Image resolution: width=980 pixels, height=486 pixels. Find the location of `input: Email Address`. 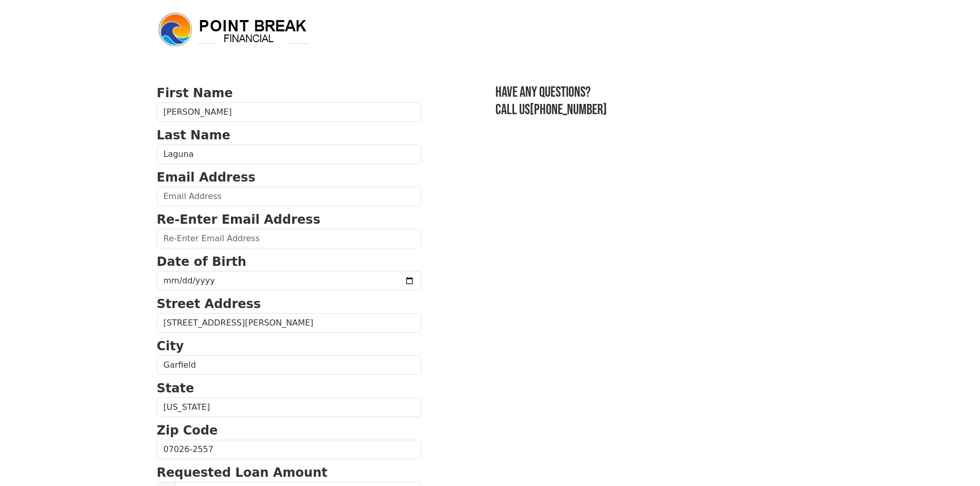

input: Email Address is located at coordinates (289, 196).